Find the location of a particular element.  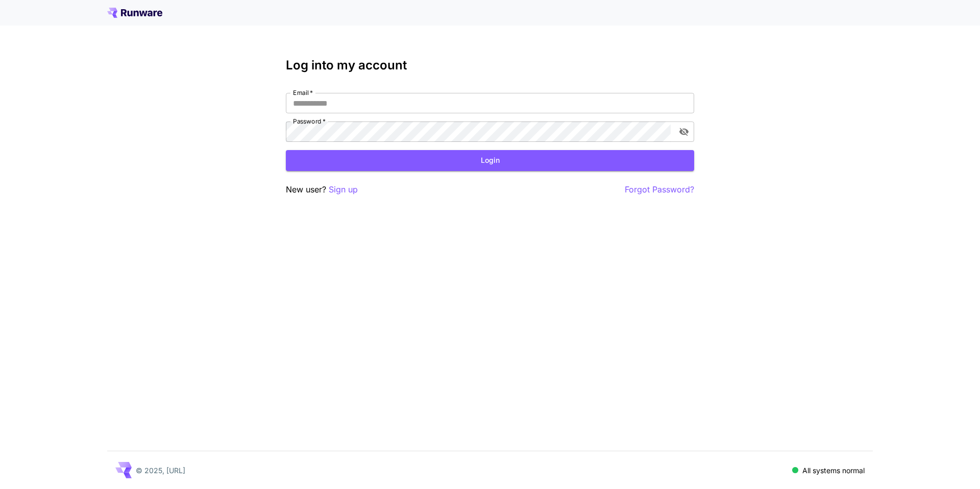

button: Forgot Password? is located at coordinates (659, 190).